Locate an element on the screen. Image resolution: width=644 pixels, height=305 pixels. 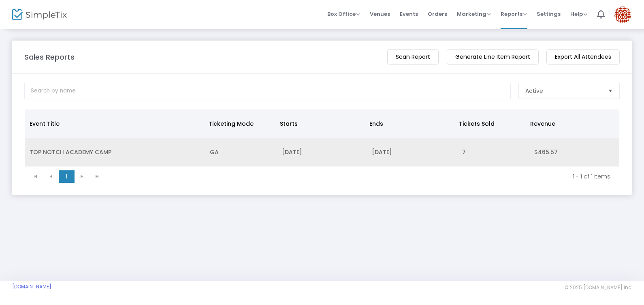
span: Events is located at coordinates (409, 14).